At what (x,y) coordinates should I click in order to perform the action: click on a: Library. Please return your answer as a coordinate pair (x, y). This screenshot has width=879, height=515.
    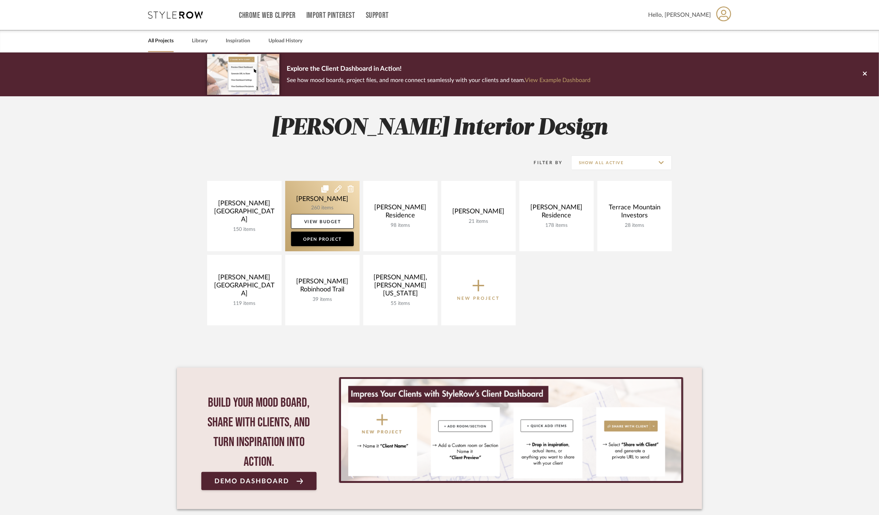
    Looking at the image, I should click on (200, 41).